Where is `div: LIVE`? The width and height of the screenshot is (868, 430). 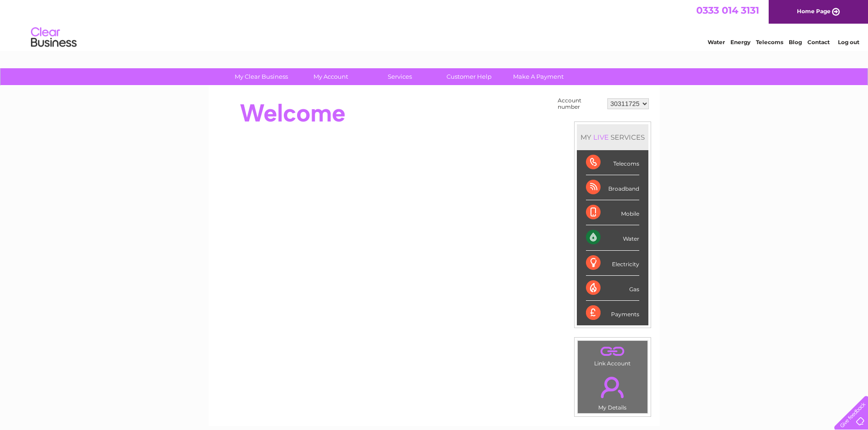 div: LIVE is located at coordinates (601, 137).